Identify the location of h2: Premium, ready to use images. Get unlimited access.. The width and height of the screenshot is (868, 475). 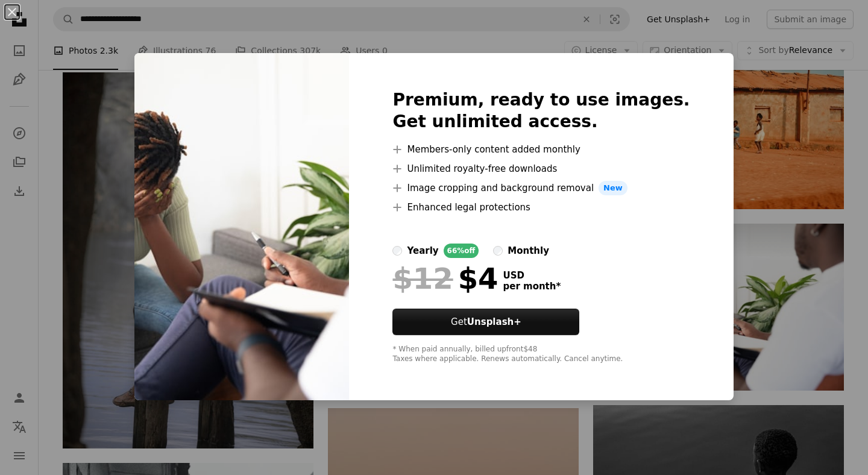
(541, 111).